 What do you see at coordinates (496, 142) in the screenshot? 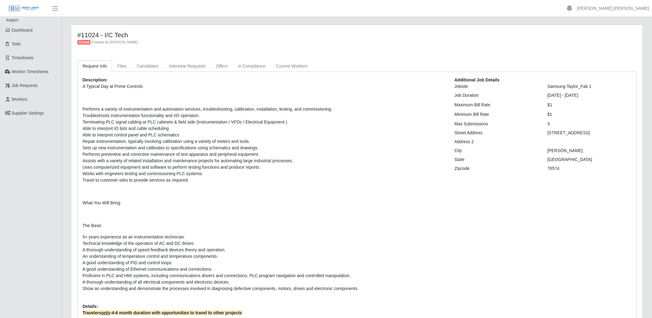
I see `div: Address 2` at bounding box center [496, 142].